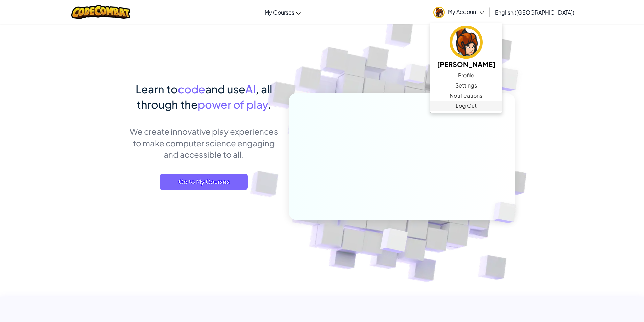 The width and height of the screenshot is (644, 322). I want to click on span: power of play, so click(233, 104).